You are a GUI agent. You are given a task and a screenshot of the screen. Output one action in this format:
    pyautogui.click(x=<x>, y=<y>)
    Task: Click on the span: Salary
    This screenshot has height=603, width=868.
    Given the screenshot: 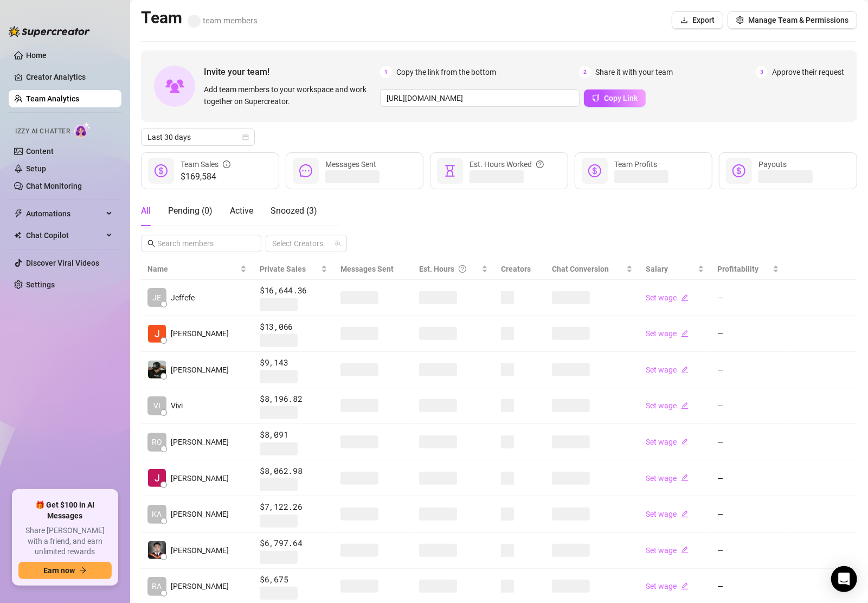 What is the action you would take?
    pyautogui.click(x=657, y=269)
    